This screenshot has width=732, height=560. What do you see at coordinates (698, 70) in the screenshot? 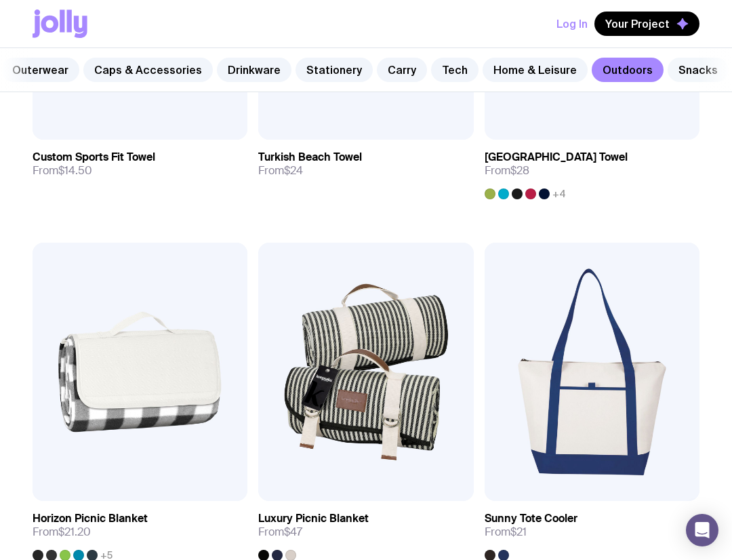
I see `a: Snacks` at bounding box center [698, 70].